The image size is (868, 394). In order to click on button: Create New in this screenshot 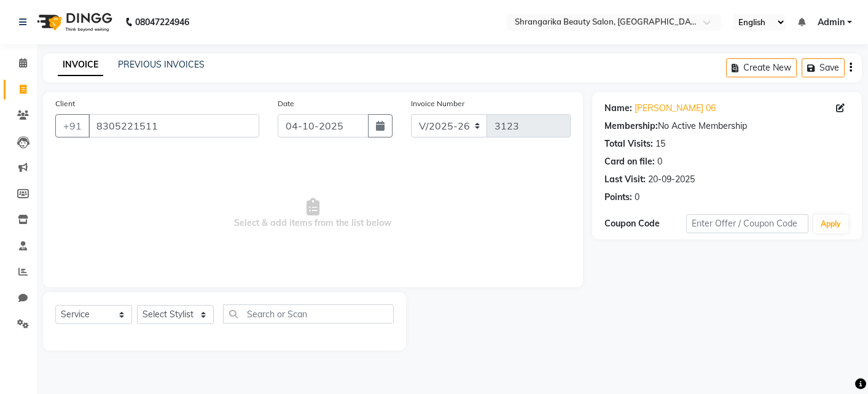, I will do `click(761, 68)`.